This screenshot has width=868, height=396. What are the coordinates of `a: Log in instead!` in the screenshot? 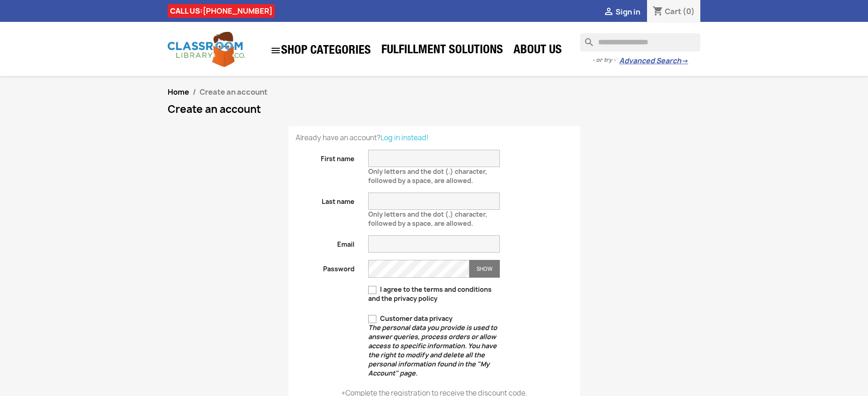 It's located at (404, 137).